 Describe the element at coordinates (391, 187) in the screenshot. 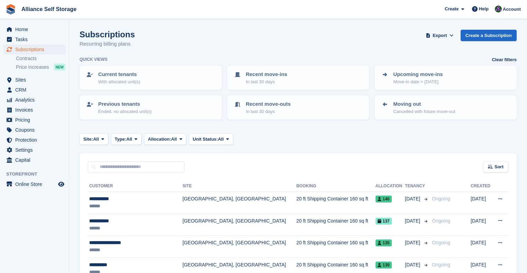

I see `th: Allocation` at that location.